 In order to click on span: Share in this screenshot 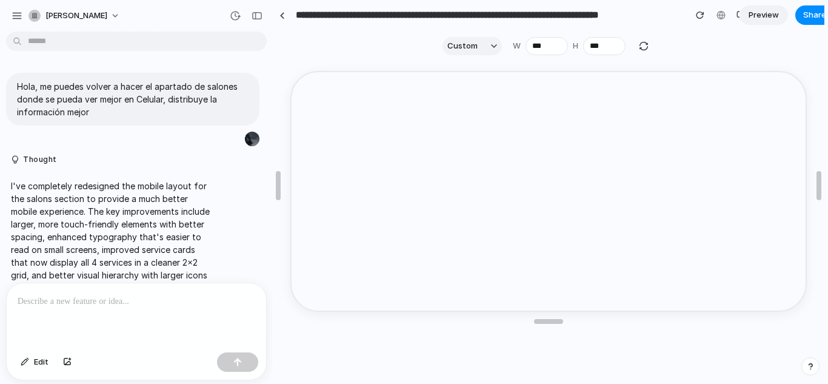, I will do `click(815, 15)`.